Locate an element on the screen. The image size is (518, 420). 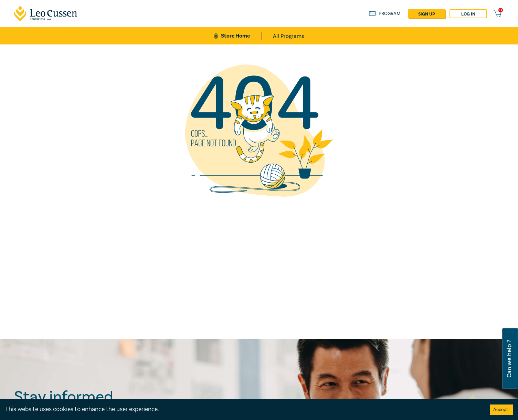
button: Accept cookies is located at coordinates (502, 410).